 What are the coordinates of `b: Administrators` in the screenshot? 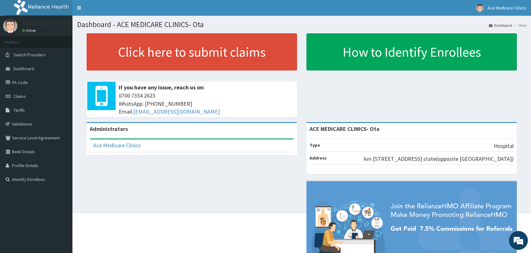 It's located at (109, 129).